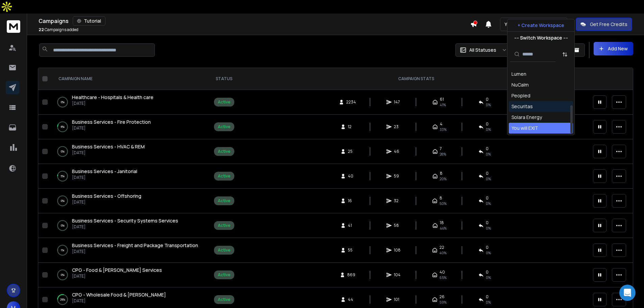  What do you see at coordinates (351, 102) in the screenshot?
I see `span: 2234` at bounding box center [351, 102].